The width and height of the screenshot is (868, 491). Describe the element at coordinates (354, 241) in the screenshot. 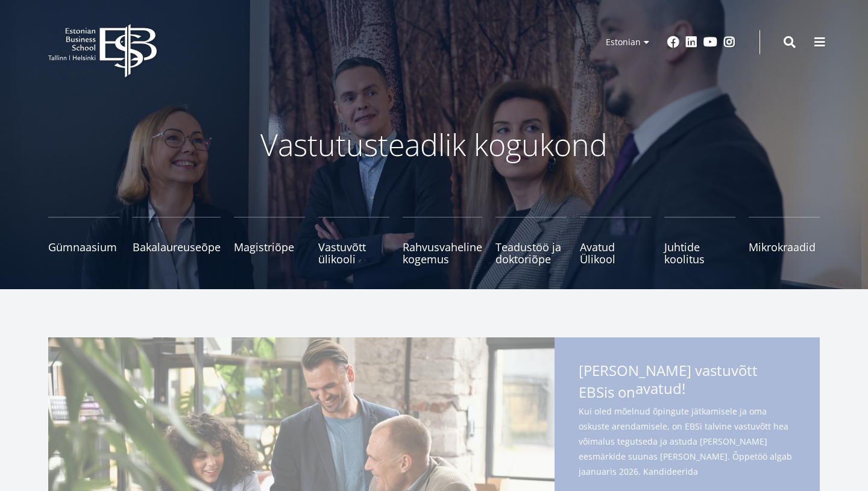

I see `a: Vastuvõtt ülikooli` at that location.